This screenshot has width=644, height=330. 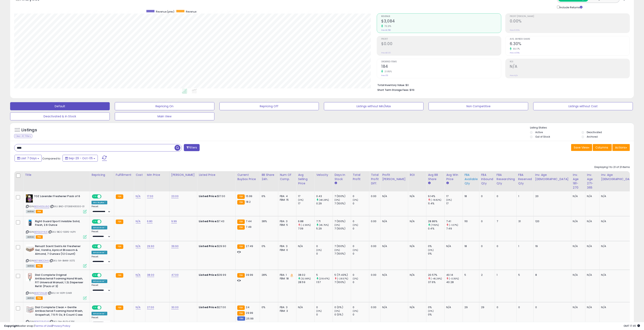 What do you see at coordinates (393, 90) in the screenshot?
I see `b: Short Term Storage Fees:` at bounding box center [393, 90].